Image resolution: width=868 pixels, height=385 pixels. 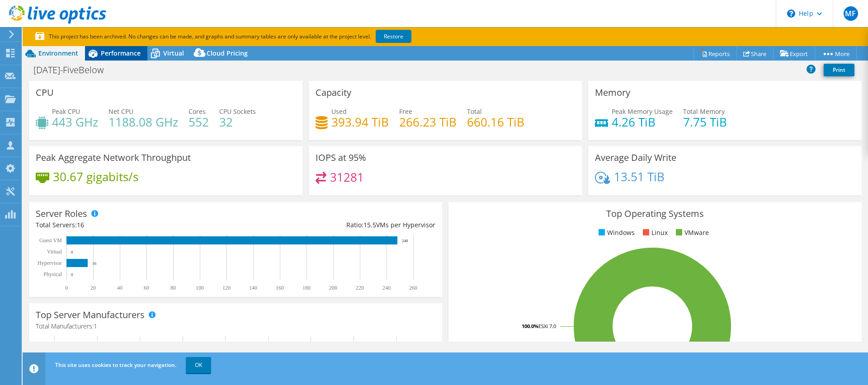 I want to click on span: 16, so click(x=80, y=225).